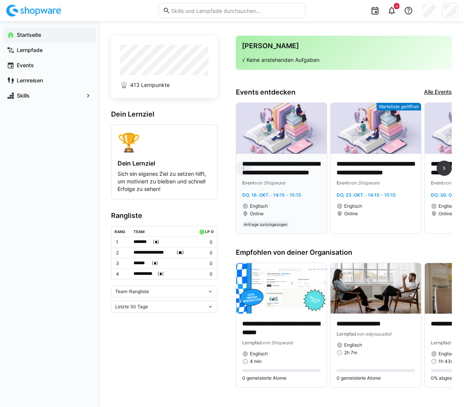 This screenshot has width=464, height=407. What do you see at coordinates (122, 242) in the screenshot?
I see `p: 1` at bounding box center [122, 242].